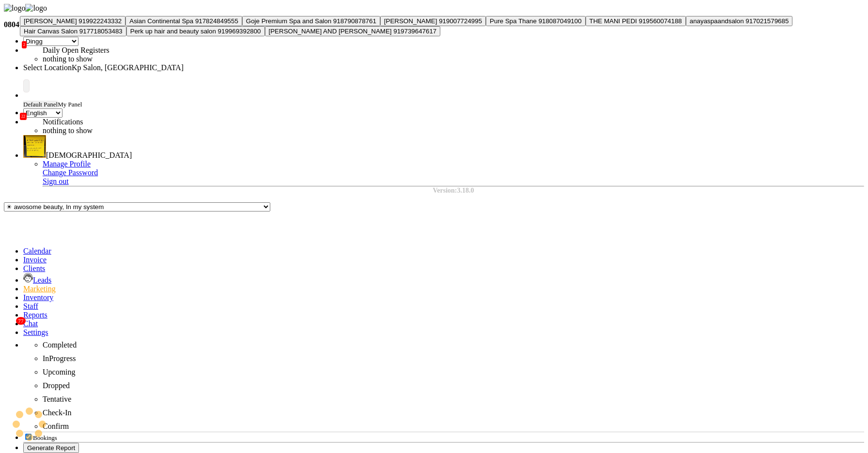 The image size is (868, 453). I want to click on span: 917824849555, so click(215, 21).